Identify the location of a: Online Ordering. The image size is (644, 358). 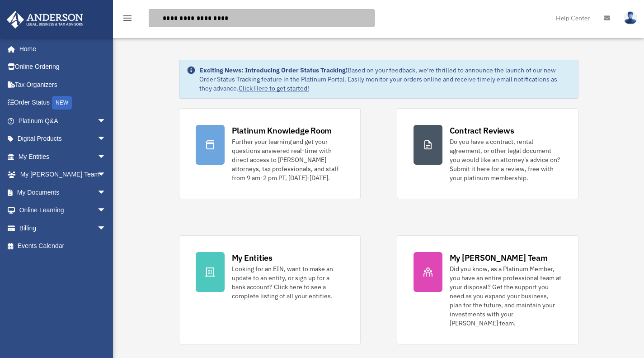
(63, 67).